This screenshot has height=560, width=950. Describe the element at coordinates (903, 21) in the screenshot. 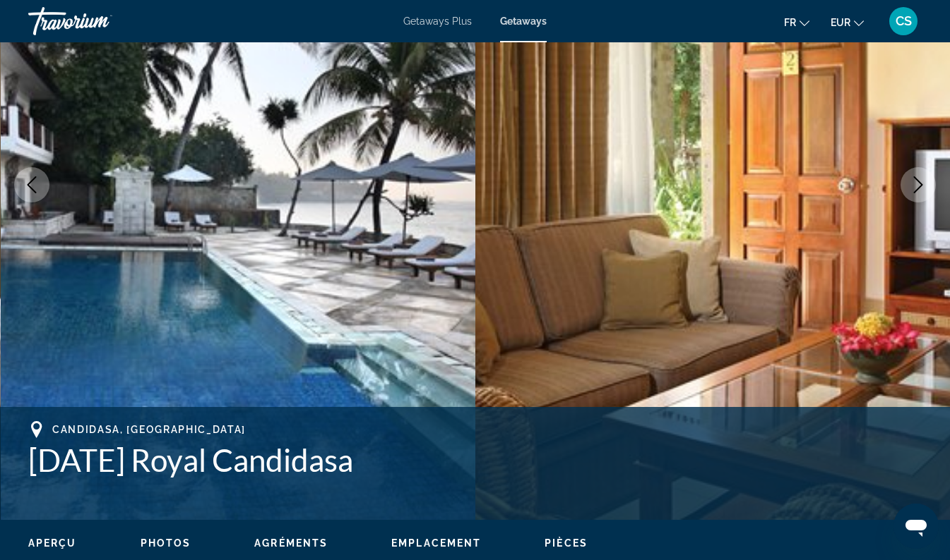

I see `button: User Menu` at that location.